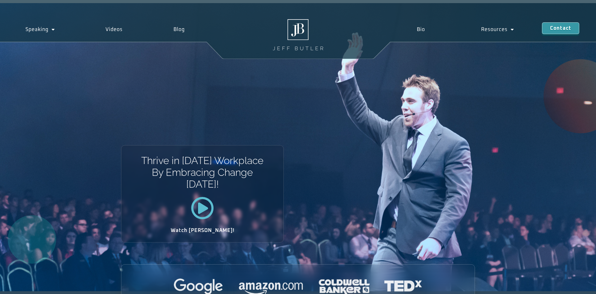 This screenshot has height=294, width=596. I want to click on a: Bio, so click(421, 29).